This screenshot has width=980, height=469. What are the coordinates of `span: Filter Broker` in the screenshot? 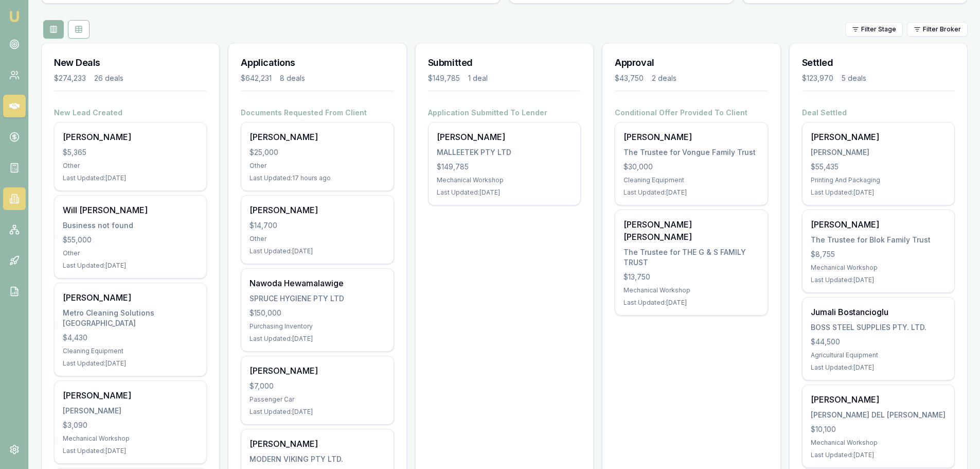 It's located at (942, 29).